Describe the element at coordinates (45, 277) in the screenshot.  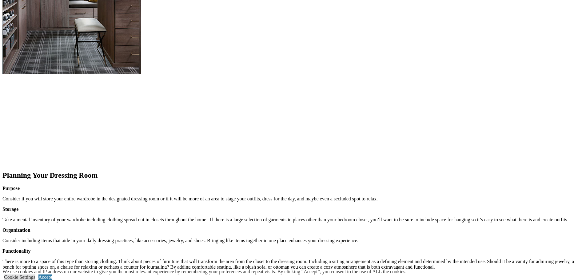
I see `a: Accept` at that location.